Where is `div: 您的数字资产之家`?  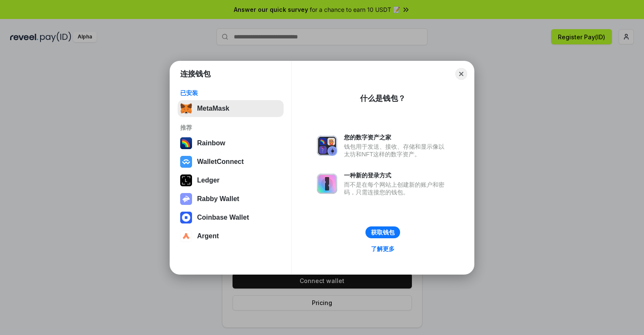
div: 您的数字资产之家 is located at coordinates (396, 137).